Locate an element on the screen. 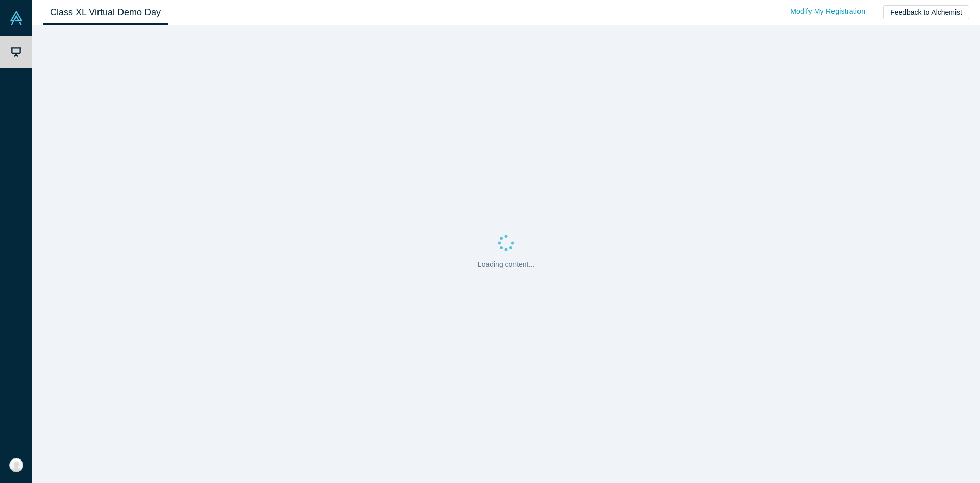  a: Class XL Virtual Demo Day is located at coordinates (105, 13).